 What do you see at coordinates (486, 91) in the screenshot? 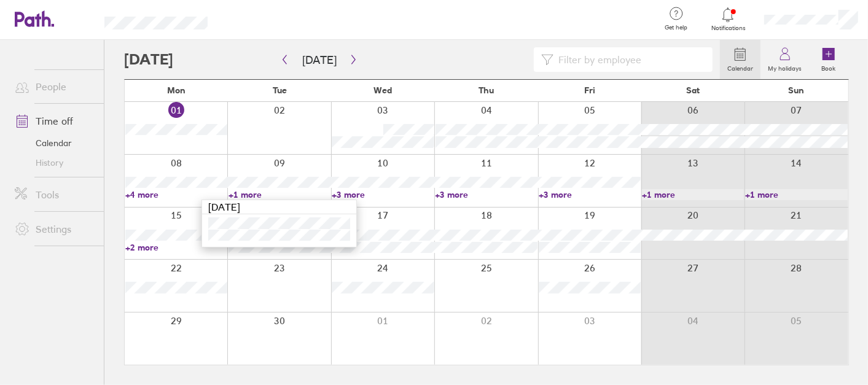
I see `span: Thu` at bounding box center [486, 91].